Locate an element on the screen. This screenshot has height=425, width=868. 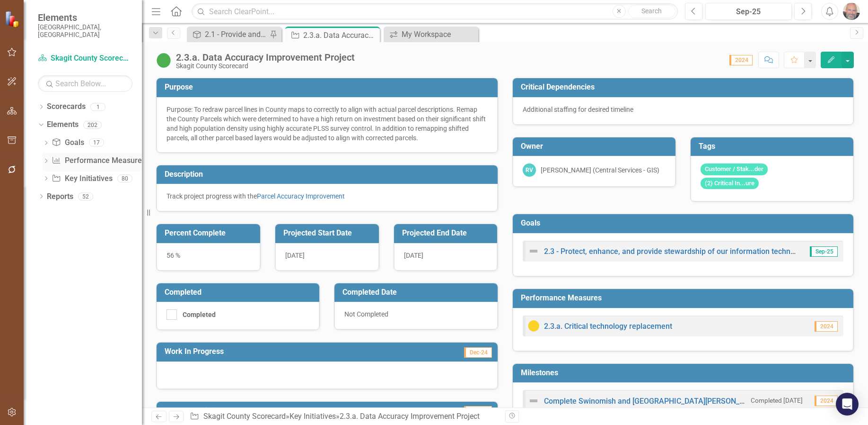
h3: Projected End Date is located at coordinates (448, 233).